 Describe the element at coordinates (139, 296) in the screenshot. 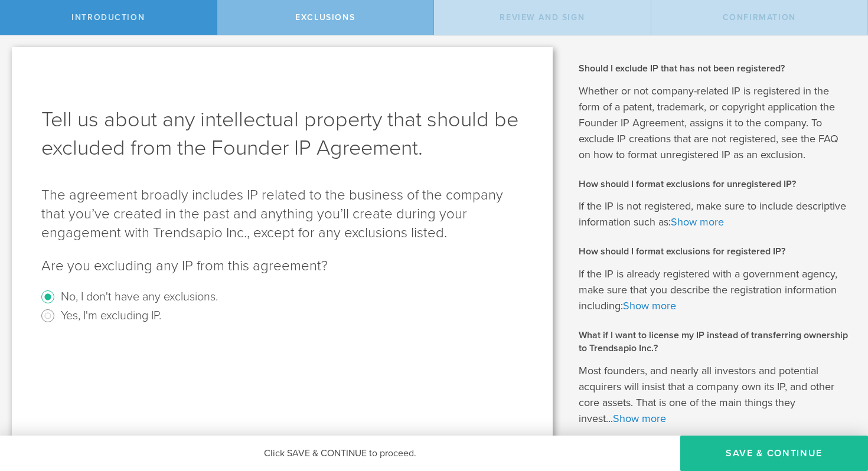

I see `label: No, I don't have any exclusions.` at that location.